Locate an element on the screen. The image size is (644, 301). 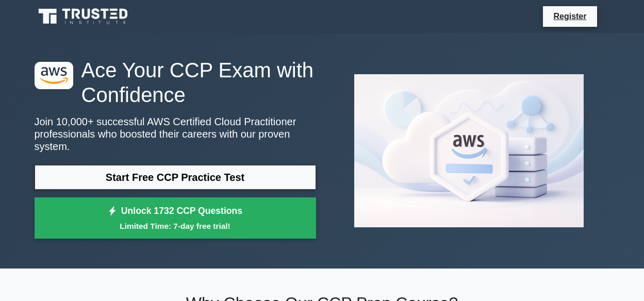
a: Unlock 1732 CCP QuestionsLimited Time: 7-day free trial! is located at coordinates (175, 218).